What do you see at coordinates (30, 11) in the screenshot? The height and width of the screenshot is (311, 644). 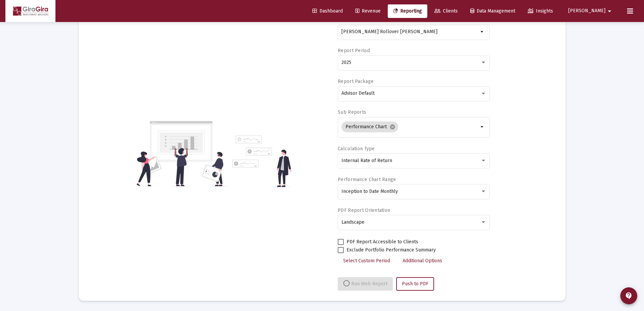 I see `img: Dashboard` at bounding box center [30, 11].